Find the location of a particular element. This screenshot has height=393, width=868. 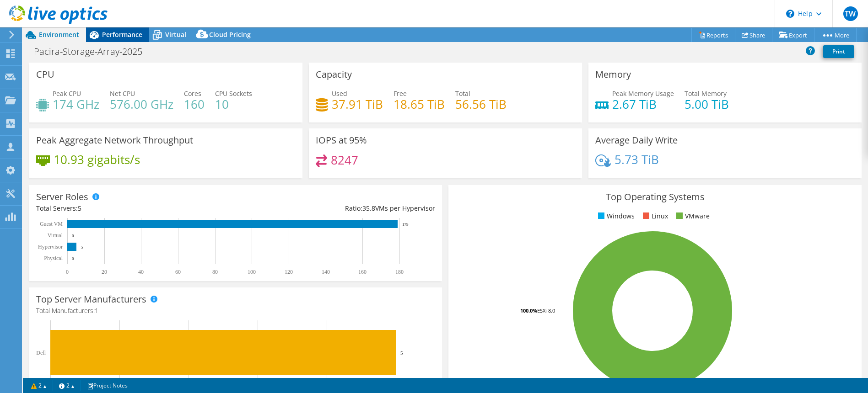

svg: \n is located at coordinates (790, 14).